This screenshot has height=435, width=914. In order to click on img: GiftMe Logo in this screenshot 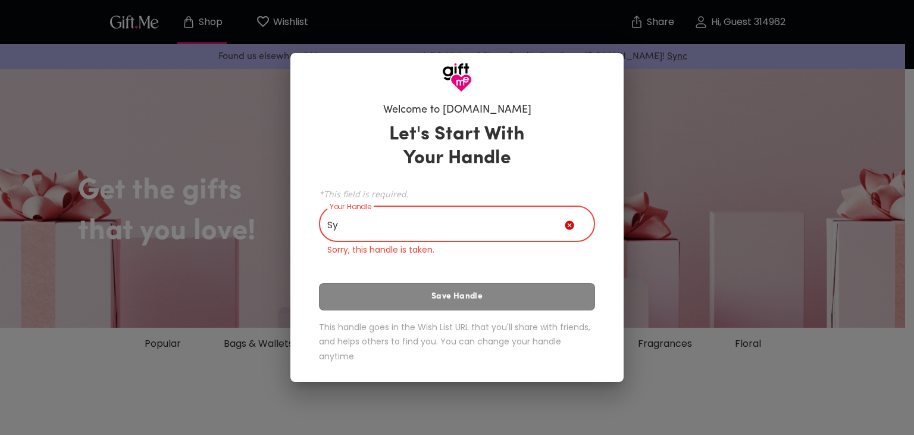, I will do `click(457, 77)`.